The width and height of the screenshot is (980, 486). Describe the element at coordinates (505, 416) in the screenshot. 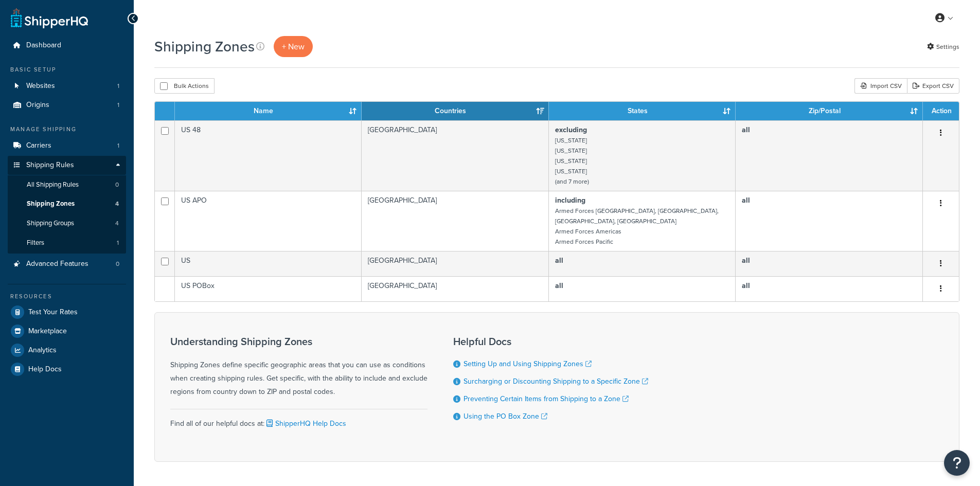

I see `a: Using the PO Box Zone` at that location.